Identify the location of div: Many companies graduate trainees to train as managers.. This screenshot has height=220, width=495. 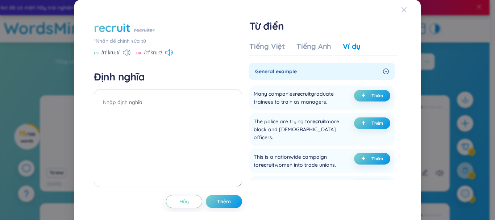
(297, 98).